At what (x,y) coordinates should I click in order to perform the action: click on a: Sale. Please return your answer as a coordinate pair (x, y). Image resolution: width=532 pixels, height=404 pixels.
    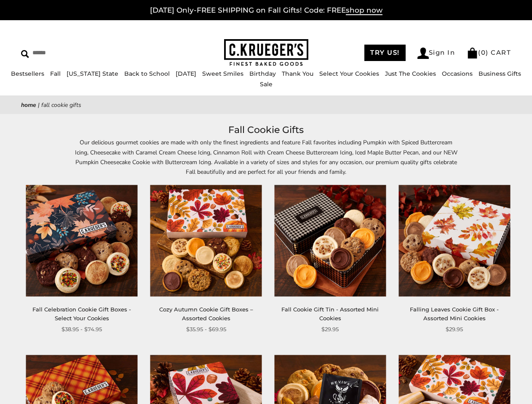
    Looking at the image, I should click on (266, 84).